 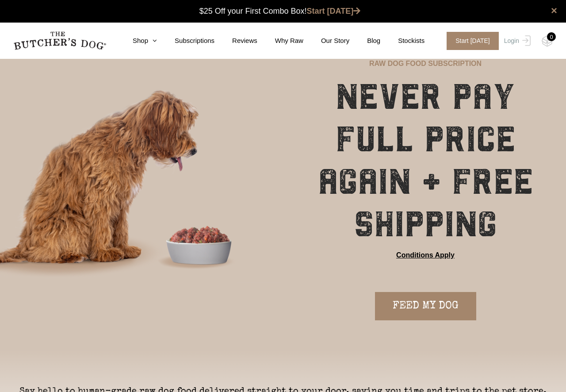 What do you see at coordinates (547, 41) in the screenshot?
I see `img: TBD_Cart-Empty.png` at bounding box center [547, 41].